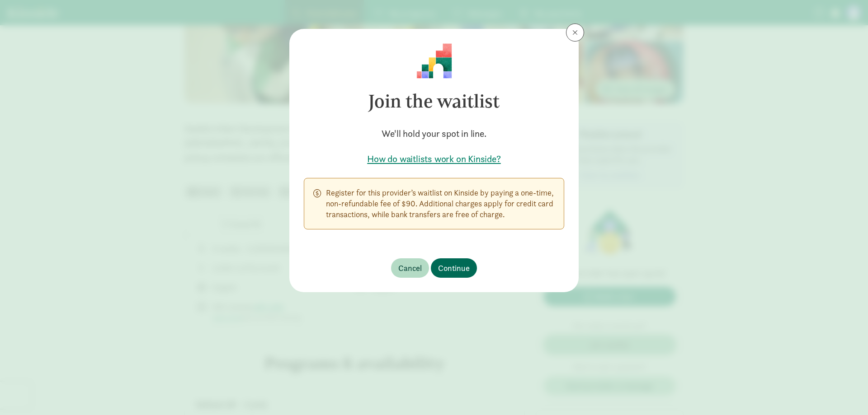 The width and height of the screenshot is (868, 415). What do you see at coordinates (434, 159) in the screenshot?
I see `a: How do waitlists work on Kinside?` at bounding box center [434, 159].